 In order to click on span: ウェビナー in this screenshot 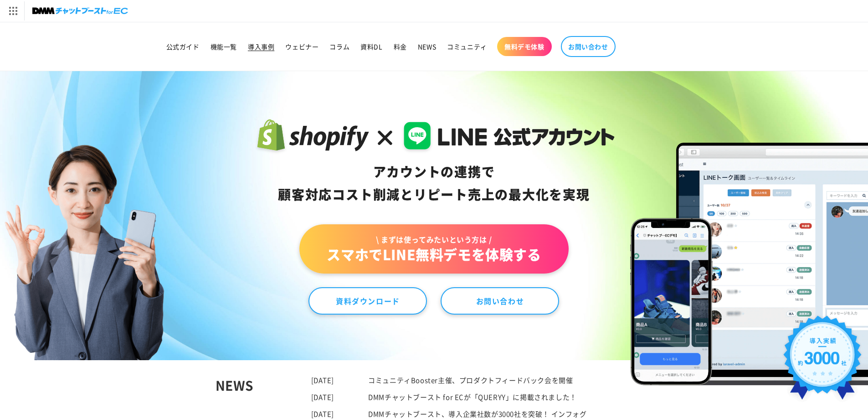, I will do `click(301, 47)`.